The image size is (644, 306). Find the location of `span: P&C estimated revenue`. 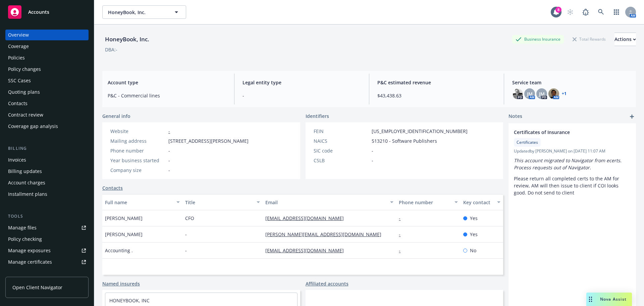

span: P&C estimated revenue is located at coordinates (437, 82).